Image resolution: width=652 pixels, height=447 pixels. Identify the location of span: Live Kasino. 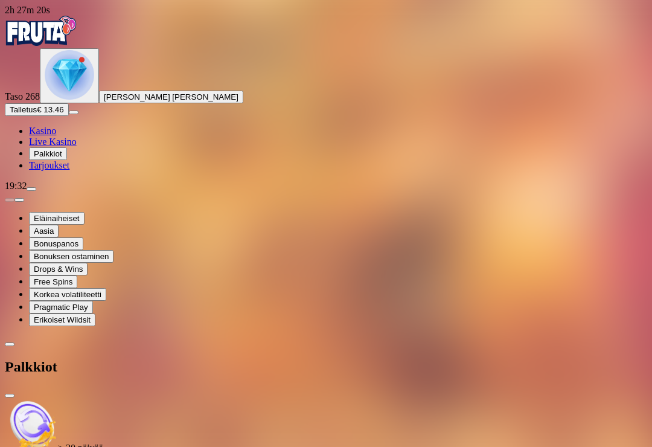
(53, 141).